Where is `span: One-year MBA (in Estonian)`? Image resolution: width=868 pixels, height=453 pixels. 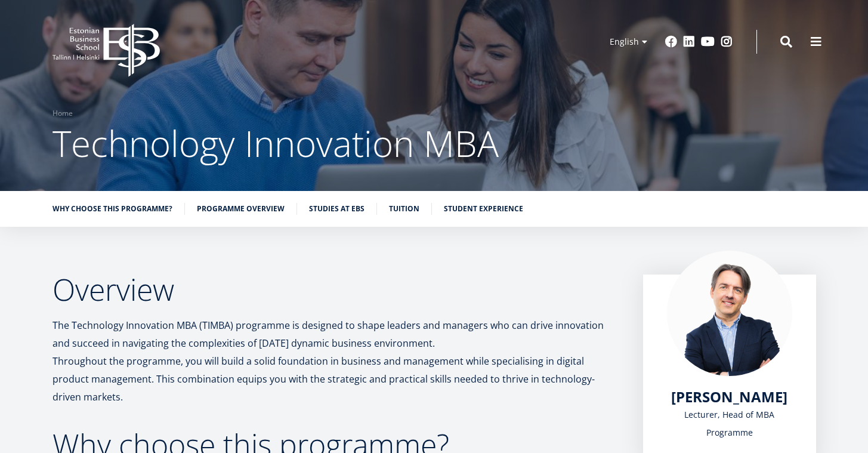 span: One-year MBA (in Estonian) is located at coordinates (62, 171).